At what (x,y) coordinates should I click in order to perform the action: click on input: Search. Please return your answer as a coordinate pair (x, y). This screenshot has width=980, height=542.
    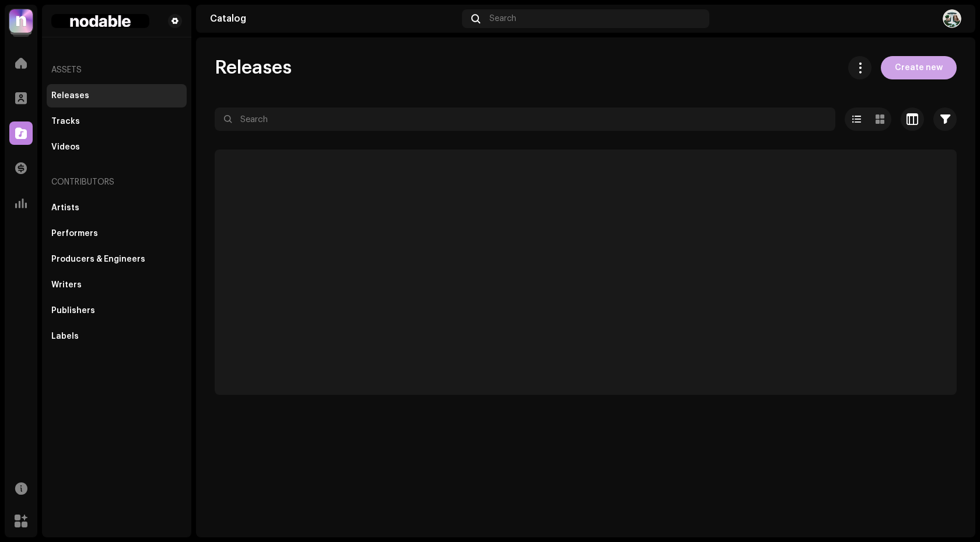
    Looking at the image, I should click on (525, 119).